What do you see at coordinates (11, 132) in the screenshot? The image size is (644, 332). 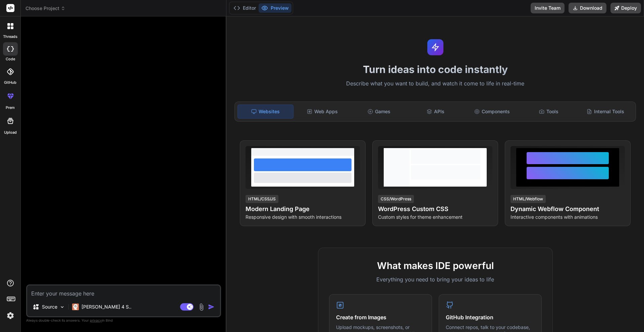 I see `label: Upload` at bounding box center [11, 132].